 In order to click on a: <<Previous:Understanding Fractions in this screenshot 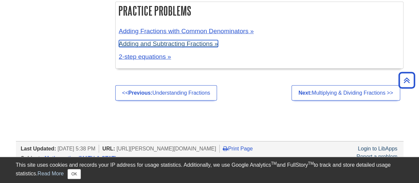, I will do `click(166, 93)`.